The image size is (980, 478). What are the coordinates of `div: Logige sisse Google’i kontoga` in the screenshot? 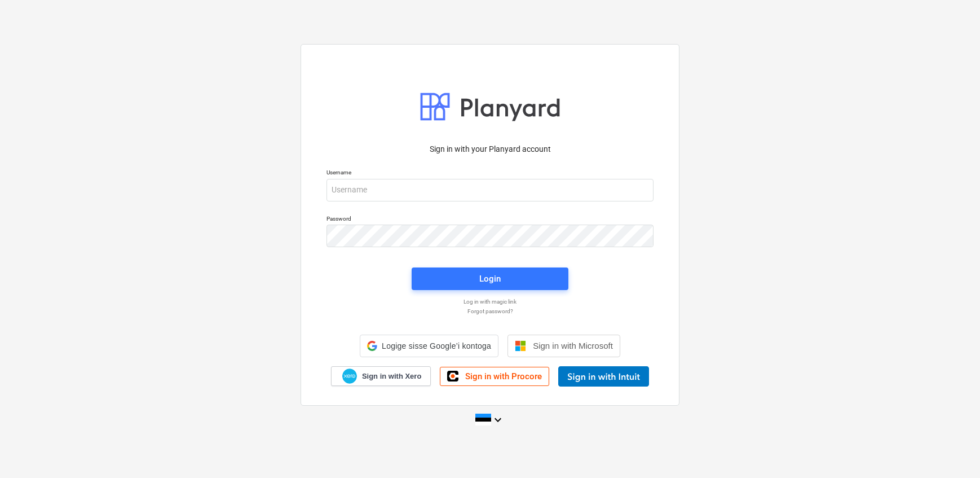 It's located at (429, 345).